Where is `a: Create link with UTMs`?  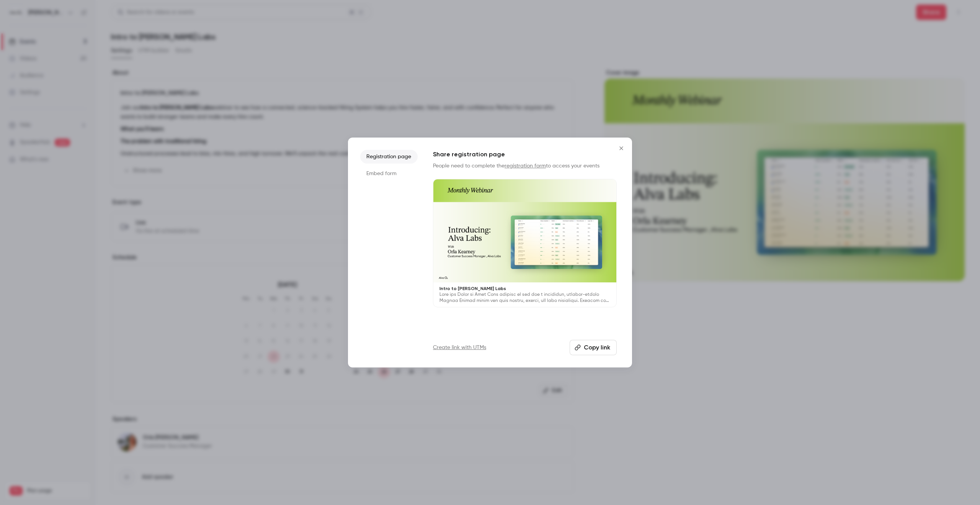
a: Create link with UTMs is located at coordinates (460, 347).